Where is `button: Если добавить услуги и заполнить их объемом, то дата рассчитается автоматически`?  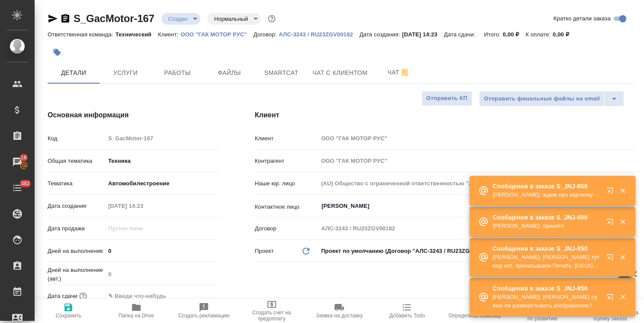
button: Если добавить услуги и заполнить их объемом, то дата рассчитается автоматически is located at coordinates (83, 296).